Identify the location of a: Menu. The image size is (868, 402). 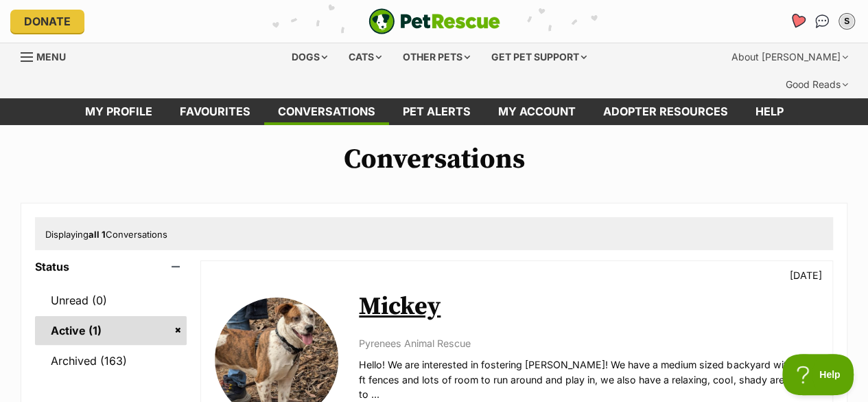
(48, 56).